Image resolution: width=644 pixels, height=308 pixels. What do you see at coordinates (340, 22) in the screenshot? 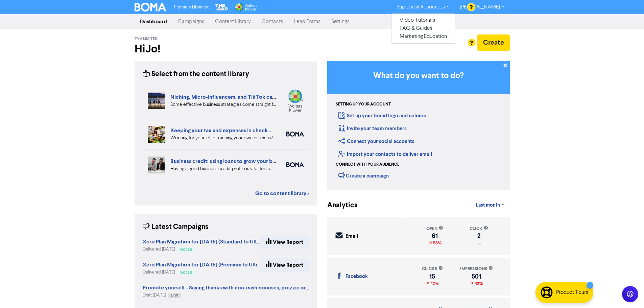
I see `a: Settings` at bounding box center [340, 22].